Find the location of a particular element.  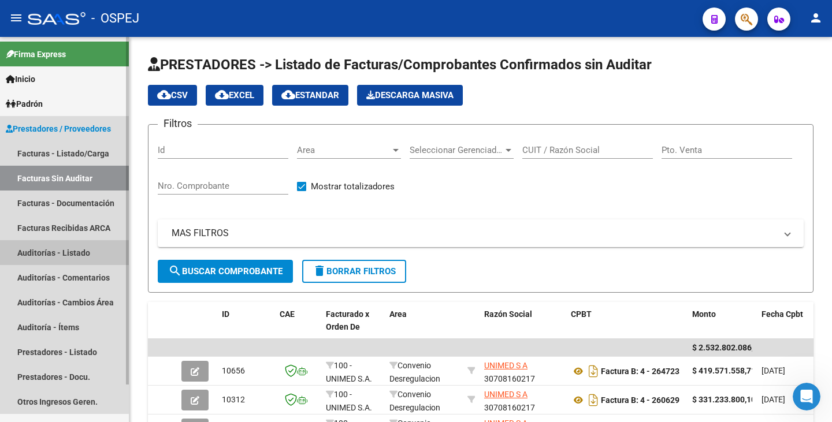

span: Fecha Cpbt is located at coordinates (782, 314).